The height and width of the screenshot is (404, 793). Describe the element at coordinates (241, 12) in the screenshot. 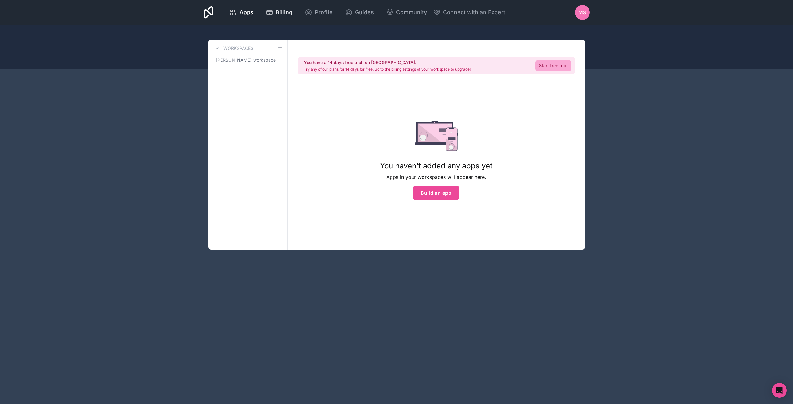

I see `a: Apps` at that location.